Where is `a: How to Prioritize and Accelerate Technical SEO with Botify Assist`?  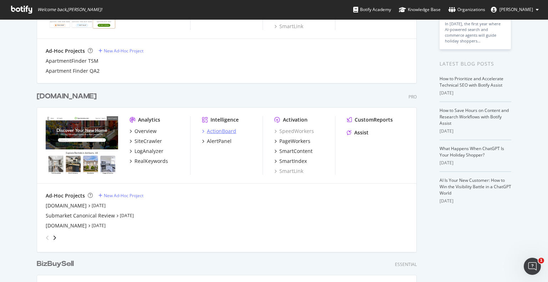 a: How to Prioritize and Accelerate Technical SEO with Botify Assist is located at coordinates (471, 82).